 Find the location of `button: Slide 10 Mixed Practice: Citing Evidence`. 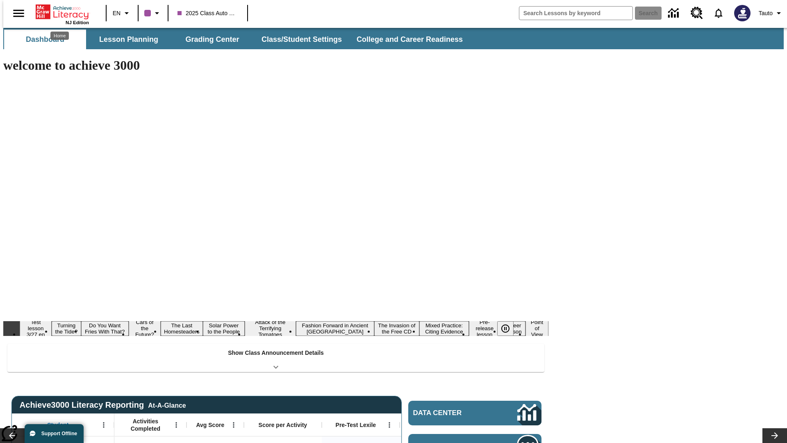

button: Slide 10 Mixed Practice: Citing Evidence is located at coordinates (444, 328).